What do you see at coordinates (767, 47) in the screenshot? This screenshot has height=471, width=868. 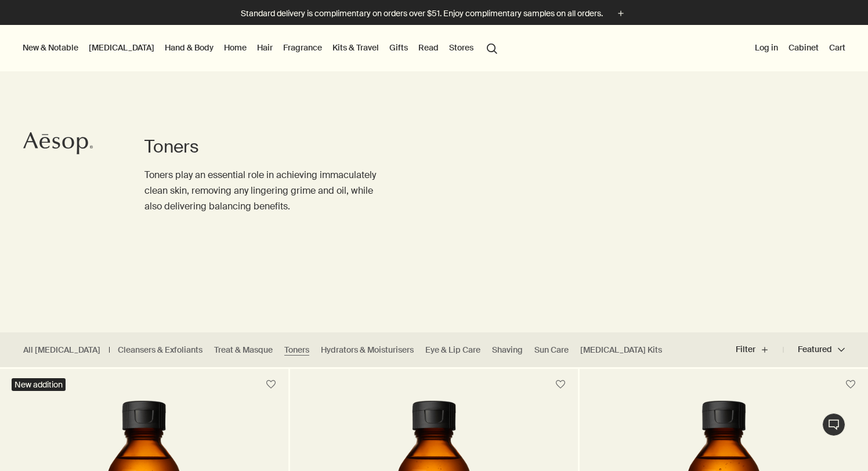 I see `button: Log in` at bounding box center [767, 47].